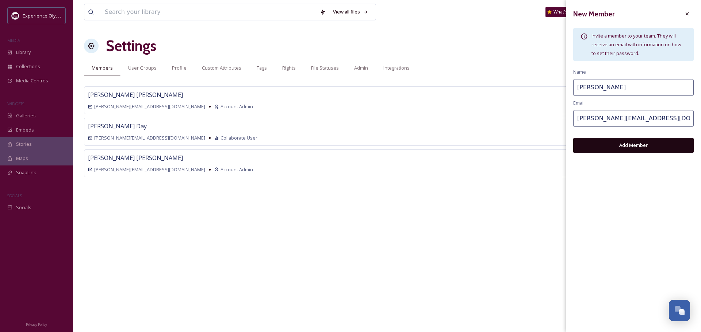  Describe the element at coordinates (361, 68) in the screenshot. I see `span: Admin` at that location.